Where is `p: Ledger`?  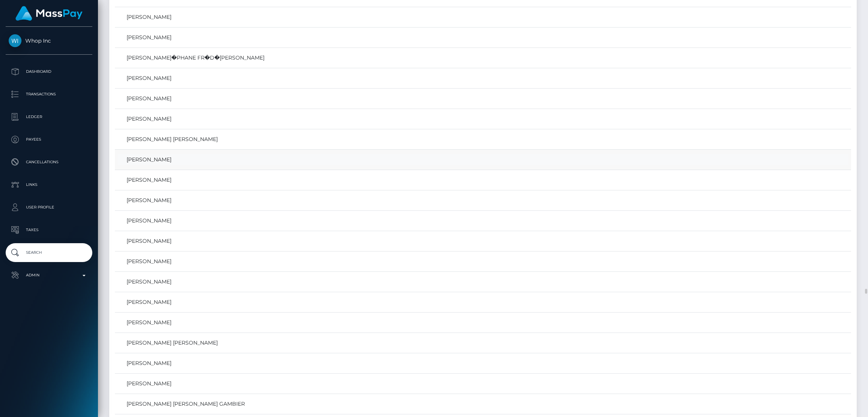 p: Ledger is located at coordinates (49, 117).